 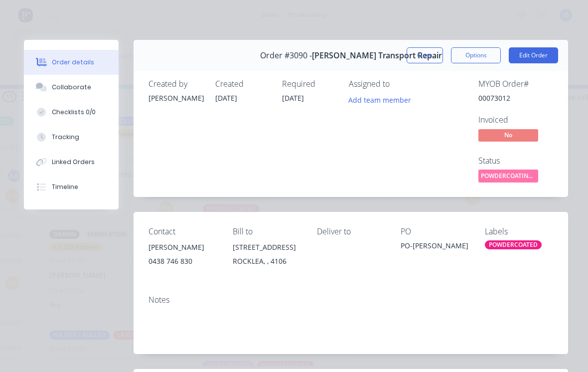 What do you see at coordinates (65, 187) in the screenshot?
I see `div: Timeline` at bounding box center [65, 187].